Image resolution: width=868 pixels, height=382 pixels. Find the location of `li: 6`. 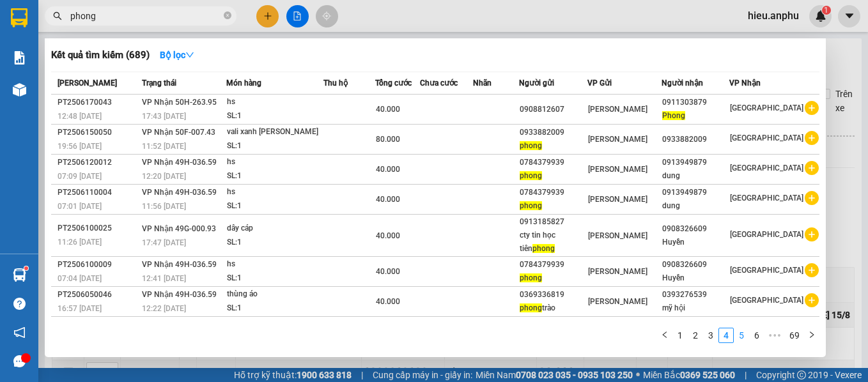

li: 6 is located at coordinates (757, 335).